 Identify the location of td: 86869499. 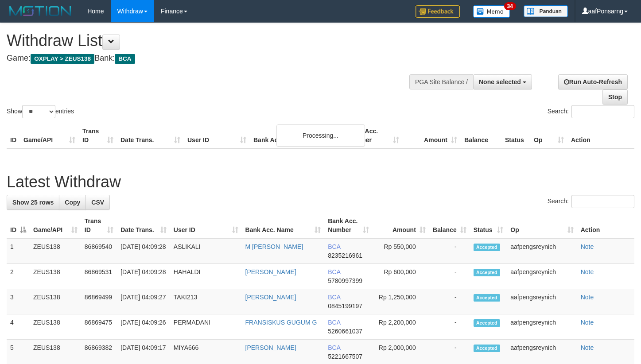
(99, 302).